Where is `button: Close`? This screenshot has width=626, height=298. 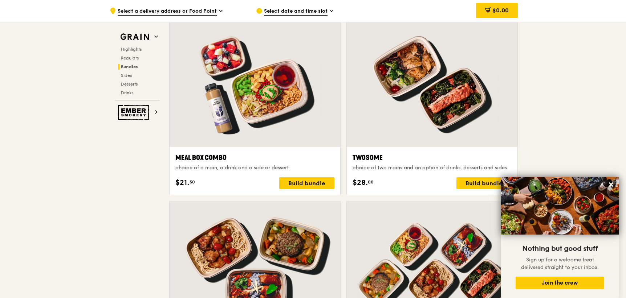
button: Close is located at coordinates (611, 185).